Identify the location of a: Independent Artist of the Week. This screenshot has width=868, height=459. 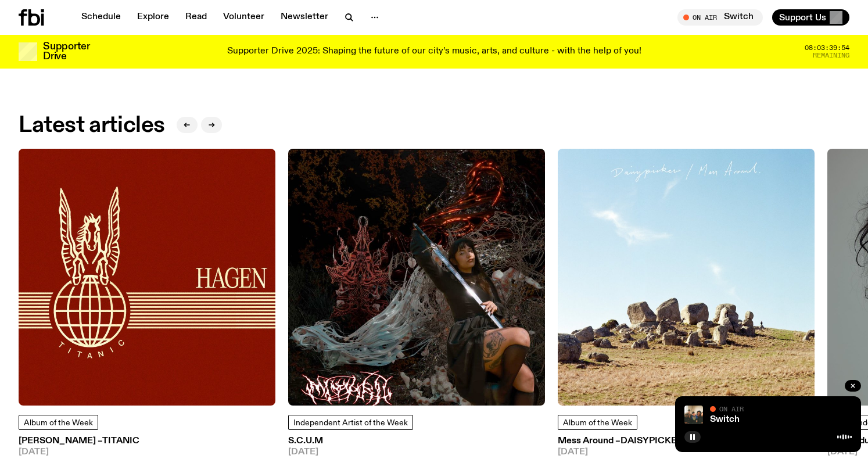
(350, 422).